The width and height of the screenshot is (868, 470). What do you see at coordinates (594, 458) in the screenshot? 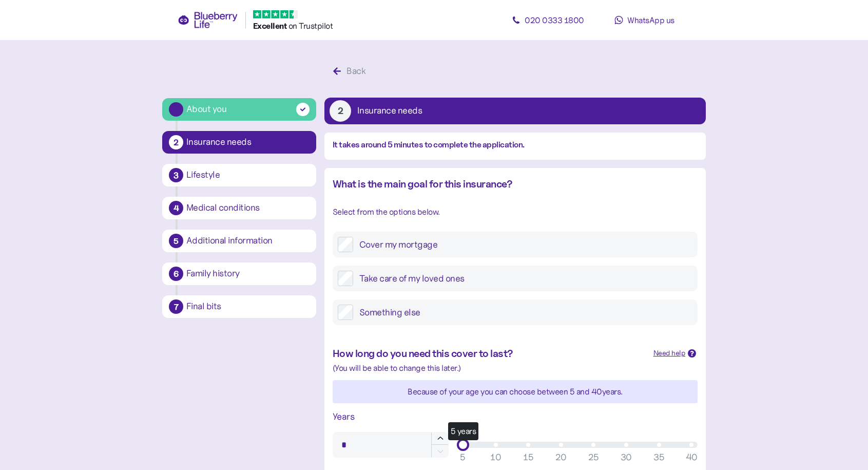
I see `div: 25` at bounding box center [594, 458].